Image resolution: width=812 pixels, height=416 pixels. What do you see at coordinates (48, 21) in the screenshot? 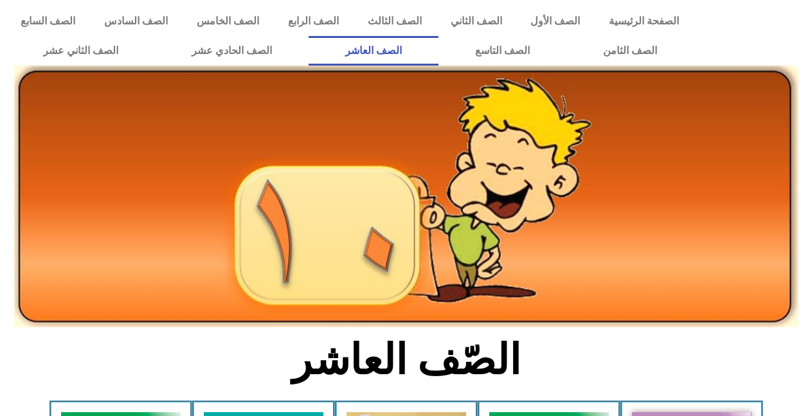
I see `a: الصف السابع` at bounding box center [48, 21].